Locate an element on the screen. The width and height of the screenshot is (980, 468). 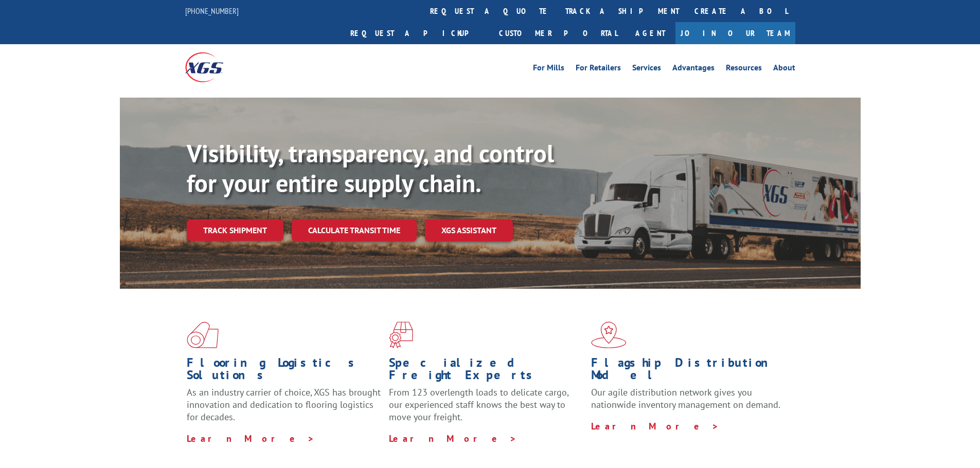
h1: Flagship Distribution Model is located at coordinates (689, 371).